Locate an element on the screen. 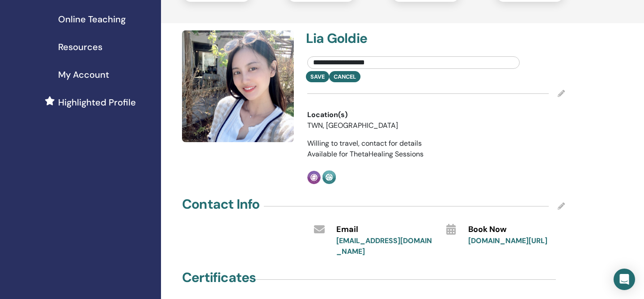  span: Willing to travel, contact for details is located at coordinates (365, 143).